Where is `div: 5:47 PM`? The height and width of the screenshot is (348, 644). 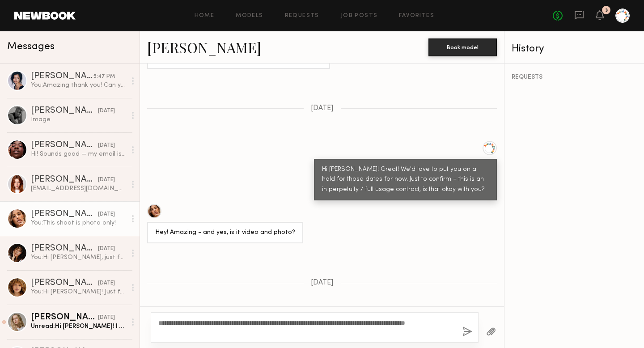 div: 5:47 PM is located at coordinates (104, 77).